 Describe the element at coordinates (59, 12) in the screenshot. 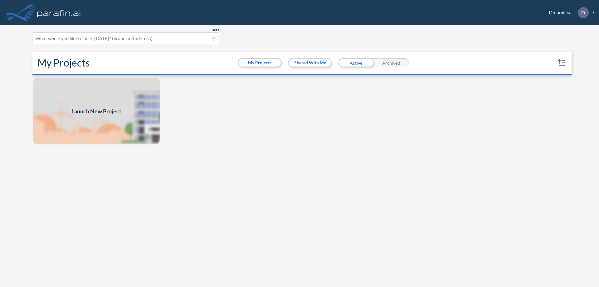

I see `img: logo` at that location.